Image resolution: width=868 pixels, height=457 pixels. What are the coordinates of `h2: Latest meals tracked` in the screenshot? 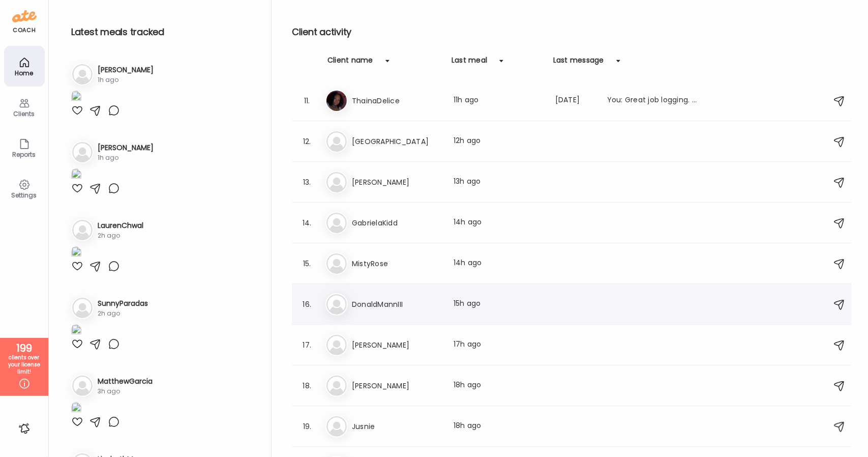 It's located at (163, 32).